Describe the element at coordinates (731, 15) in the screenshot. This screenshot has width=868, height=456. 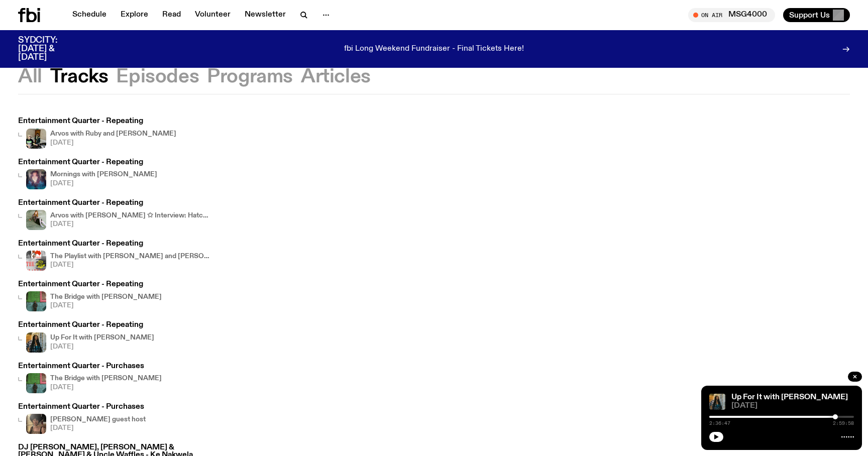
I see `button: On AirMSG4000` at that location.